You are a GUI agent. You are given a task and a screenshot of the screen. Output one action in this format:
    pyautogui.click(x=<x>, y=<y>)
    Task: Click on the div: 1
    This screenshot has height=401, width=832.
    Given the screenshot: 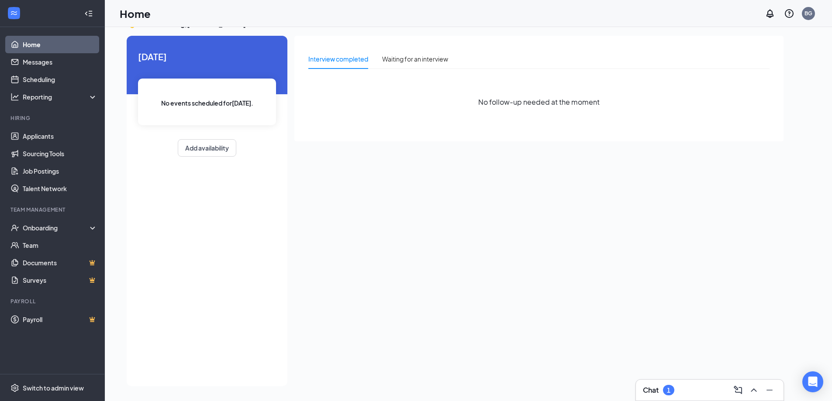 What is the action you would take?
    pyautogui.click(x=668, y=390)
    